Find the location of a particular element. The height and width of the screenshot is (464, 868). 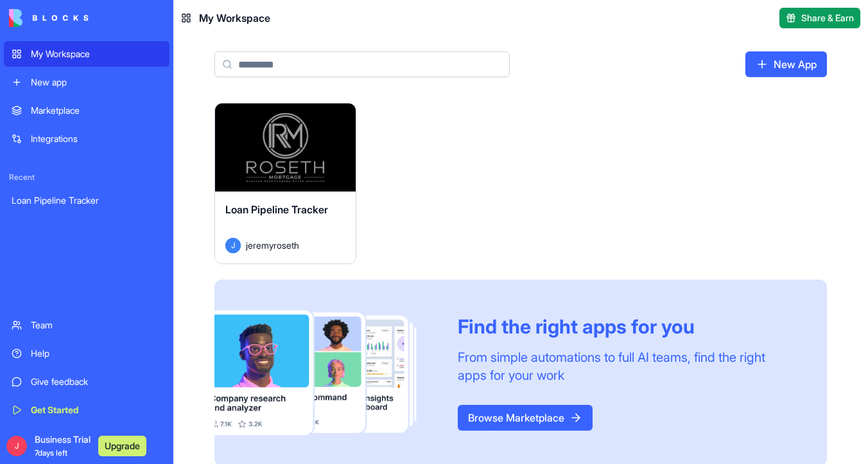

a: Loan Pipeline TrackerJjeremyroseth is located at coordinates (285, 183).